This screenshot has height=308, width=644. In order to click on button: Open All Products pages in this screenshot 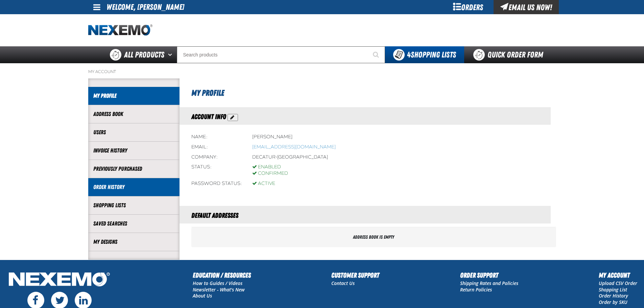, I will do `click(171, 55)`.